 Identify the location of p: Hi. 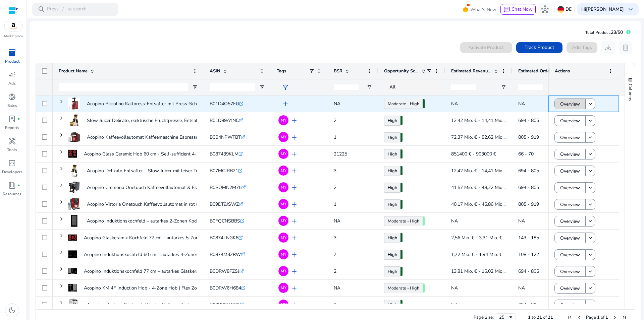
(602, 10).